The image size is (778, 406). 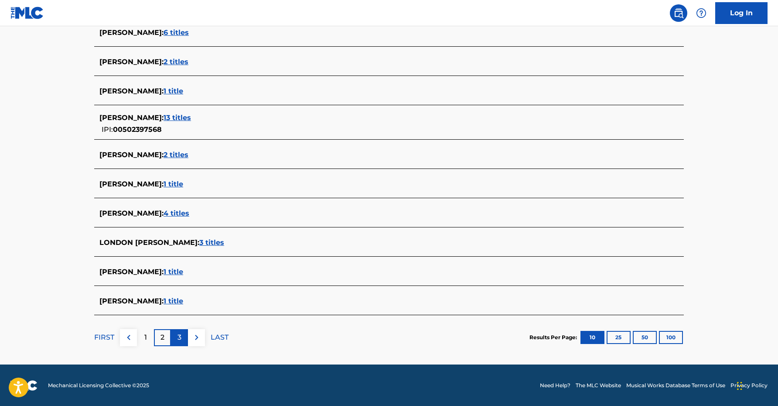 What do you see at coordinates (671, 337) in the screenshot?
I see `button: 100` at bounding box center [671, 337].